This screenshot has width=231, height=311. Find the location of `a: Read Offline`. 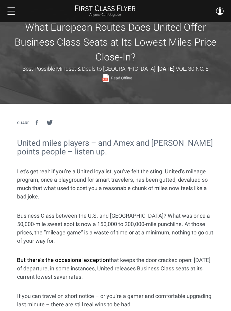

a: Read Offline is located at coordinates (117, 78).